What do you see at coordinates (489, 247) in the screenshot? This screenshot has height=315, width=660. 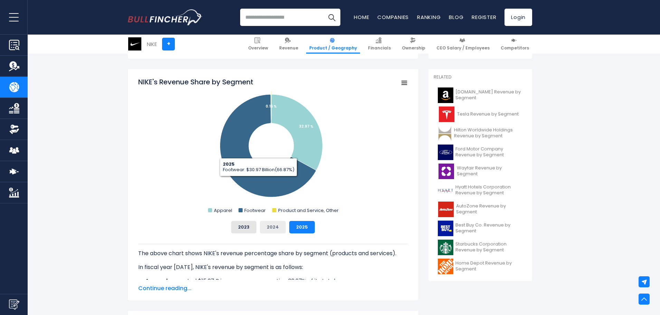 I see `span: Starbucks Corporation Revenue by Segment` at bounding box center [489, 247].